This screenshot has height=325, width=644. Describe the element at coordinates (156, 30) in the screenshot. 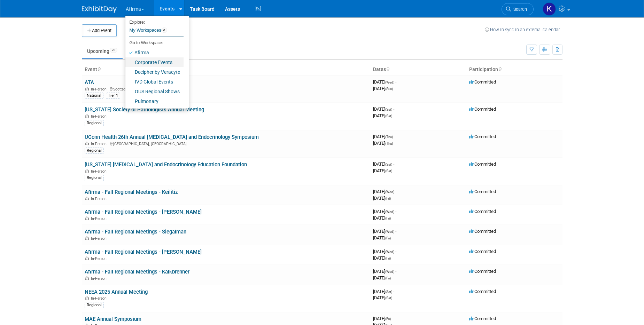

I see `a: My Workspaces6` at that location.